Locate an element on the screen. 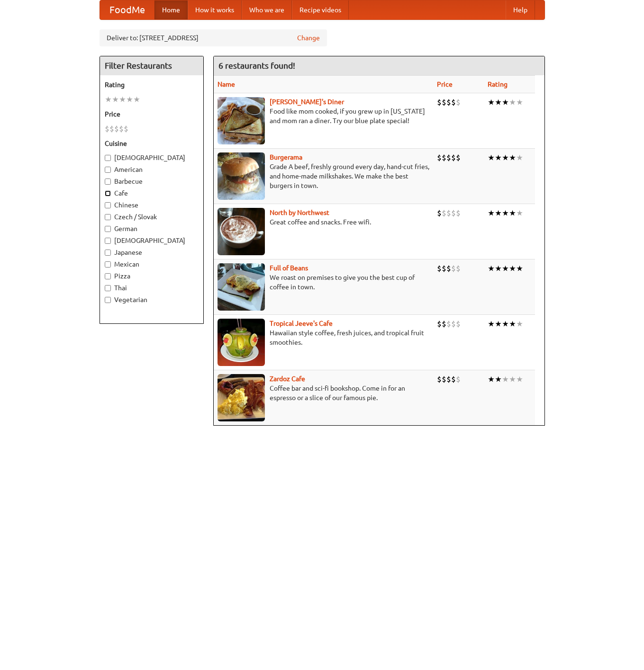  label: Cafe is located at coordinates (152, 194).